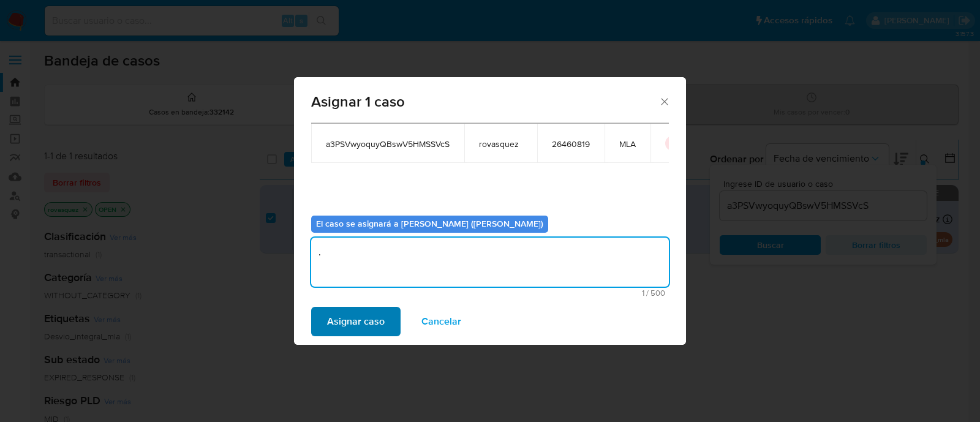 Image resolution: width=980 pixels, height=422 pixels. Describe the element at coordinates (571, 144) in the screenshot. I see `span: 26460819` at that location.